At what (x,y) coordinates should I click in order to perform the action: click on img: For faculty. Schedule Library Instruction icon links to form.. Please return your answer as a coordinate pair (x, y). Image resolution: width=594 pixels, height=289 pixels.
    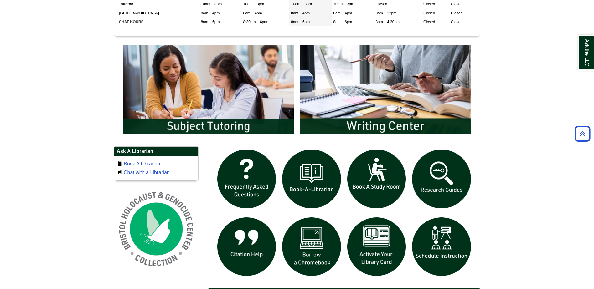
    Looking at the image, I should click on (442, 247).